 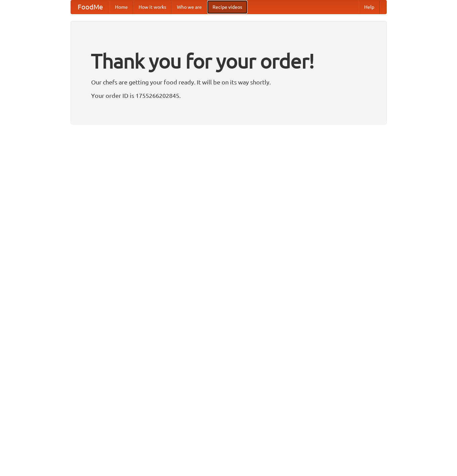 What do you see at coordinates (228, 96) in the screenshot?
I see `p: Your order ID is 1755266202845.` at bounding box center [228, 96].